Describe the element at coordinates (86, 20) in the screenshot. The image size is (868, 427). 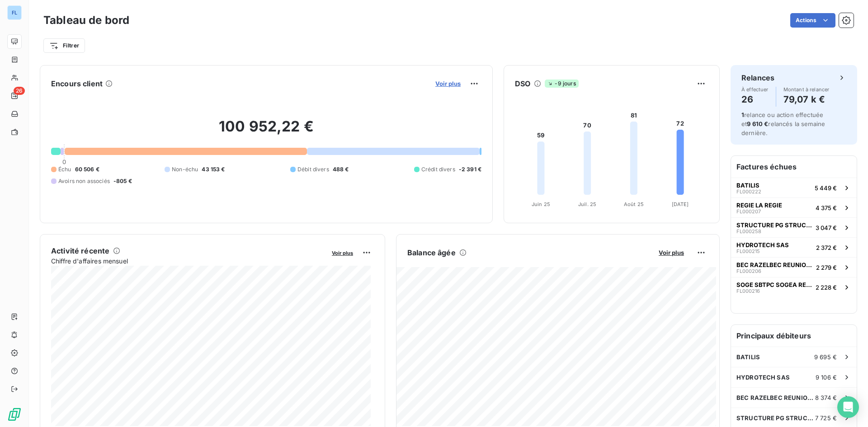
I see `h3: Tableau de bord` at that location.